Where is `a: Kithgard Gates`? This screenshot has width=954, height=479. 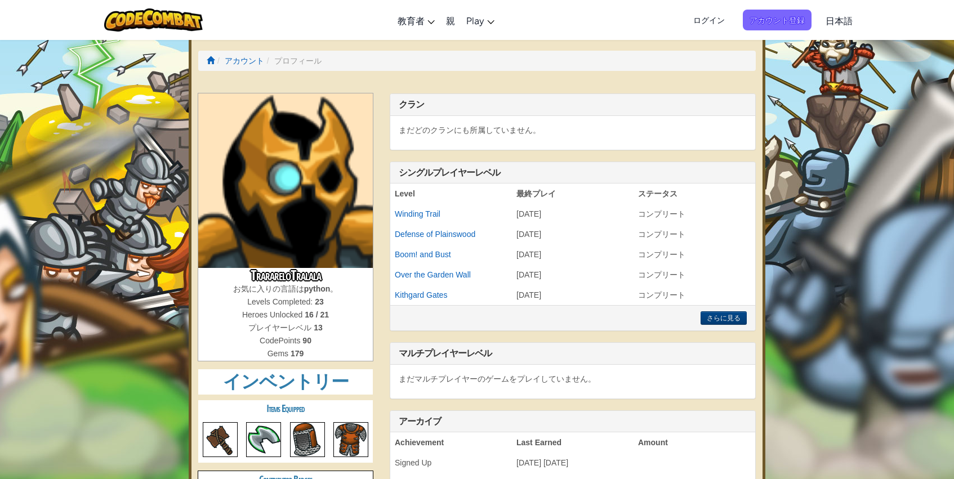 a: Kithgard Gates is located at coordinates (421, 295).